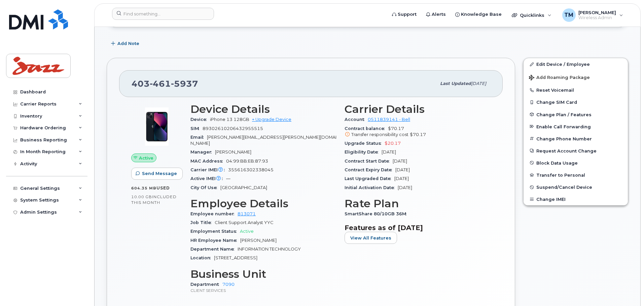 This screenshot has width=644, height=306. Describe the element at coordinates (370, 238) in the screenshot. I see `span: View All Features` at that location.